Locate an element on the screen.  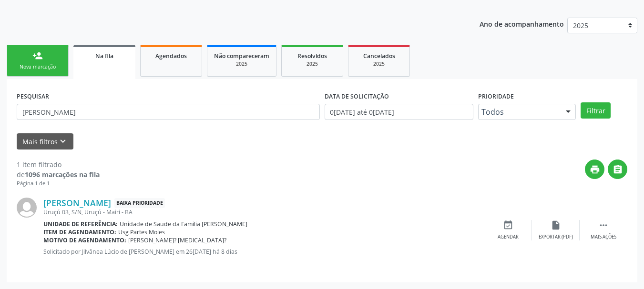
i: keyboard_arrow_down is located at coordinates (63, 142).